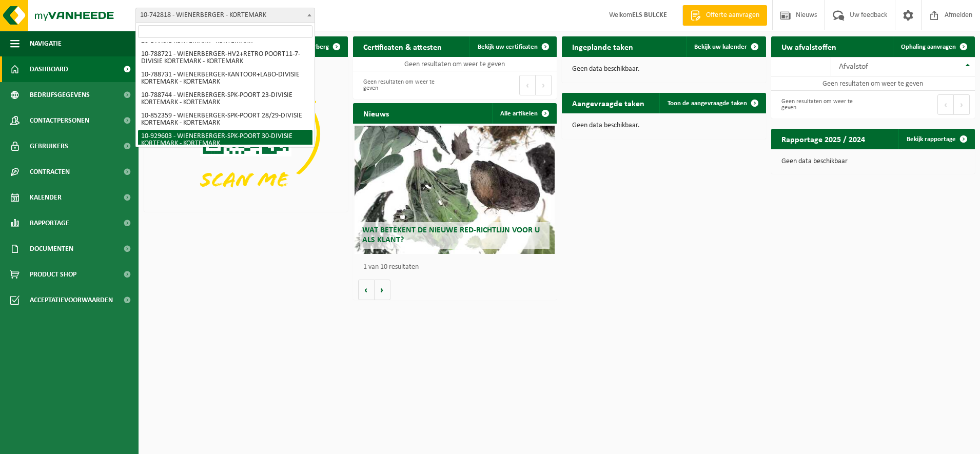 This screenshot has width=980, height=454. I want to click on span: 10-742818 - WIENERBERGER - KORTEMARK, so click(225, 16).